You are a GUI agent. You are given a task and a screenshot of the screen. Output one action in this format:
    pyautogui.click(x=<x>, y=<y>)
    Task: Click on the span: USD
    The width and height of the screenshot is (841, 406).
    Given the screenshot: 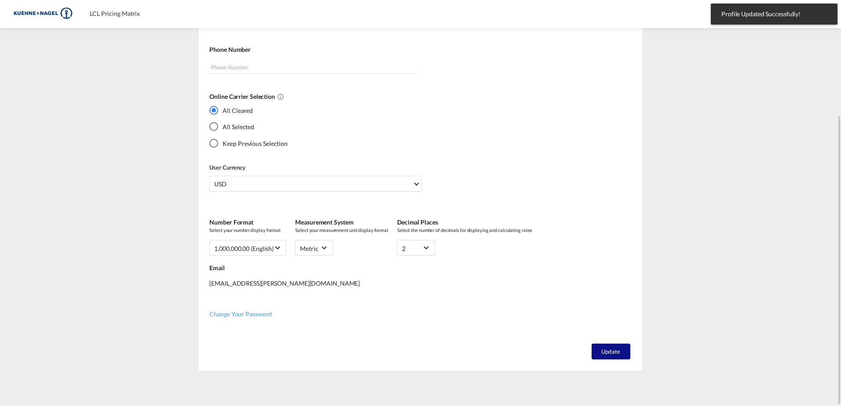 What is the action you would take?
    pyautogui.click(x=313, y=184)
    